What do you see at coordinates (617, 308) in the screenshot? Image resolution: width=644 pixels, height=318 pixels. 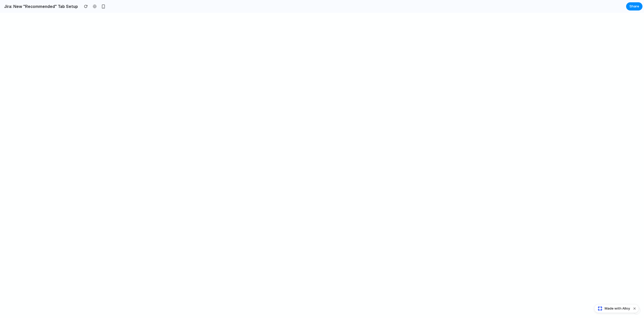 I see `span: Made with Alloy` at bounding box center [617, 308].